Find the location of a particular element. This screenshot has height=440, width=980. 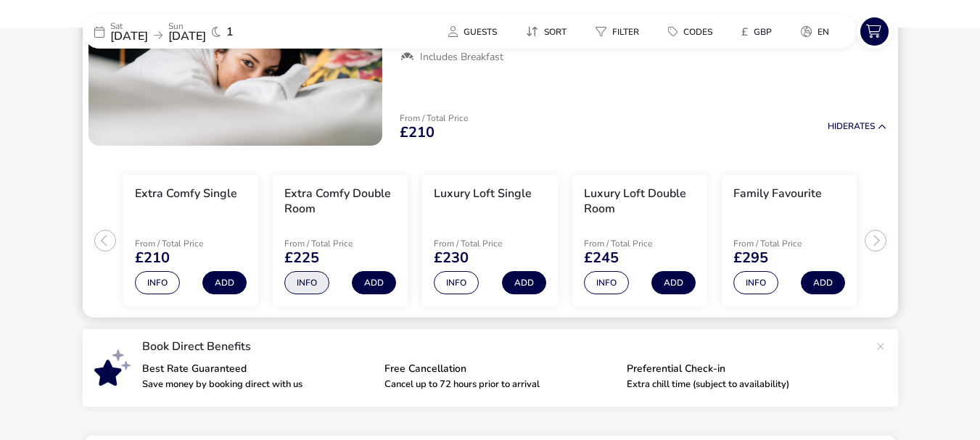

h3: Extra Comfy Double Room is located at coordinates (340, 202).